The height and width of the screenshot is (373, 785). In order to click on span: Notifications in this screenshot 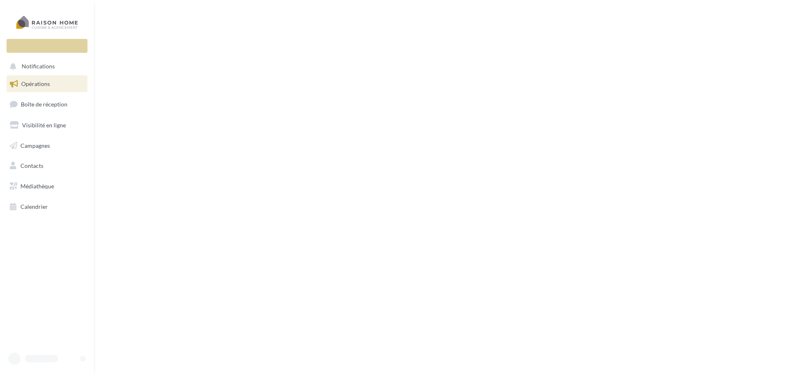, I will do `click(38, 66)`.